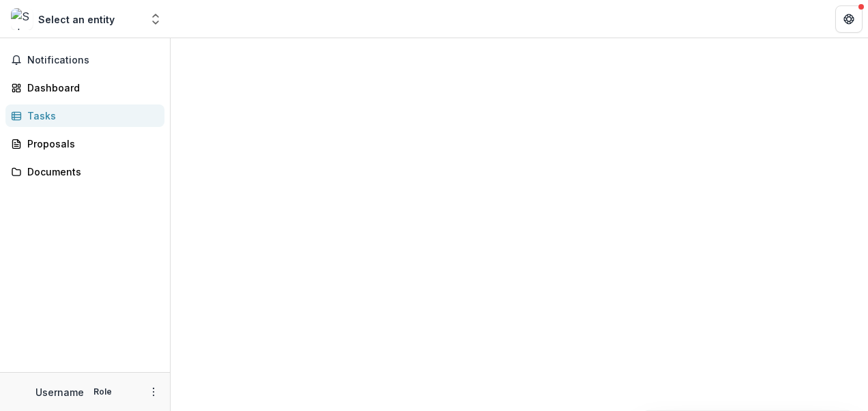  I want to click on a: Tasks, so click(84, 116).